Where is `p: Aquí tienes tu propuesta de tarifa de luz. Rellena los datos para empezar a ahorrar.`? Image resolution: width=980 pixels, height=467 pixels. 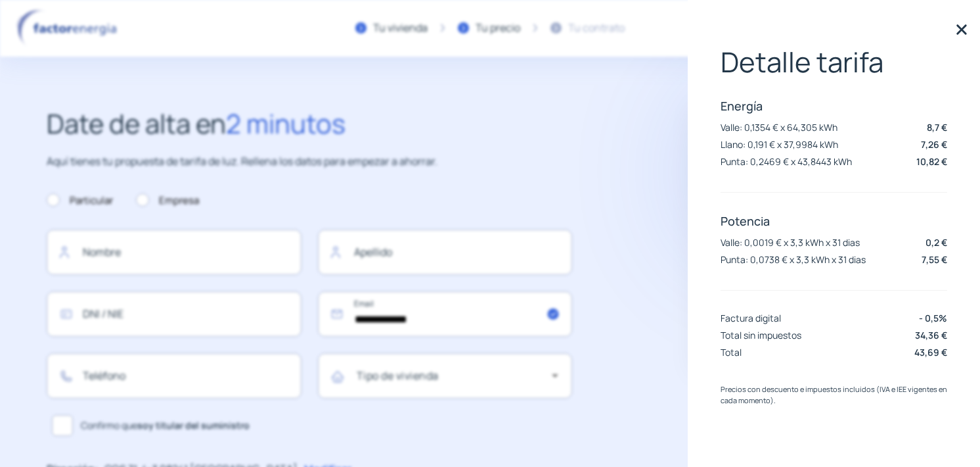 p: Aquí tienes tu propuesta de tarifa de luz. Rellena los datos para empezar a ahorrar. is located at coordinates (310, 162).